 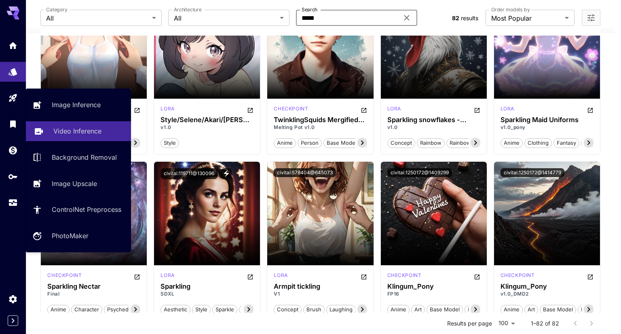 I want to click on span: psychedelic, so click(x=122, y=309).